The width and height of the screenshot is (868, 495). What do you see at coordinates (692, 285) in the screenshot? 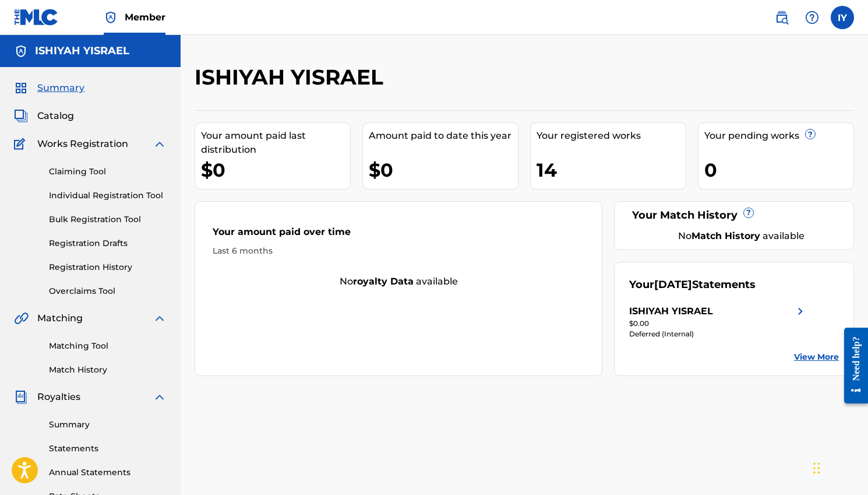
I see `div: Your Statements` at bounding box center [692, 285].